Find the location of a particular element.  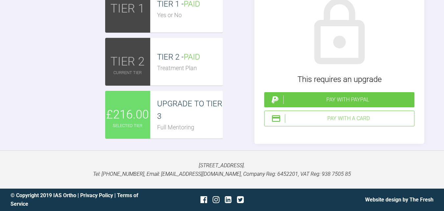

span: PAID is located at coordinates (192, 57).